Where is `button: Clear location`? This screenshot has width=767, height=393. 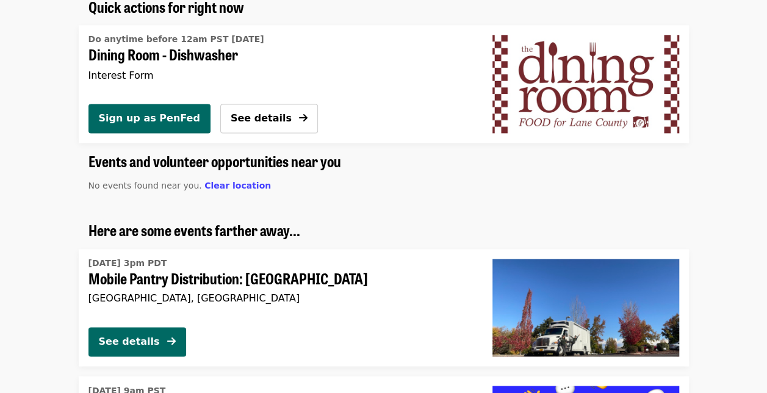
button: Clear location is located at coordinates (237, 185).